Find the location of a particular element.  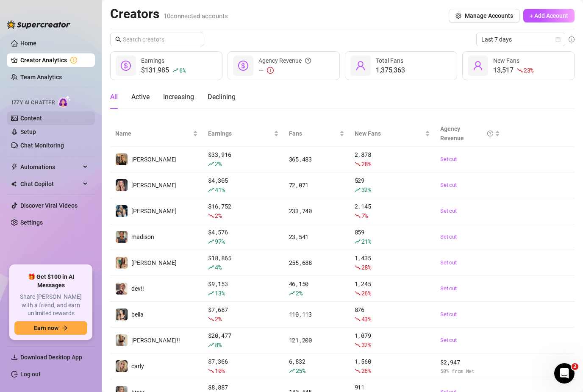

div: $ 18,865 is located at coordinates (243, 262).